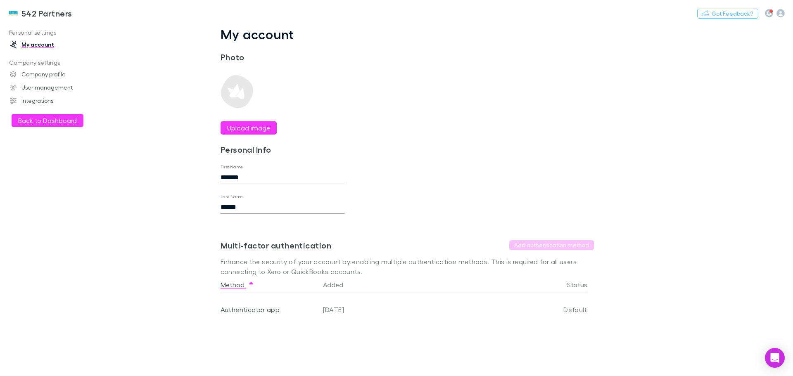 The height and width of the screenshot is (376, 793). What do you see at coordinates (550, 310) in the screenshot?
I see `div: Default` at bounding box center [550, 310].